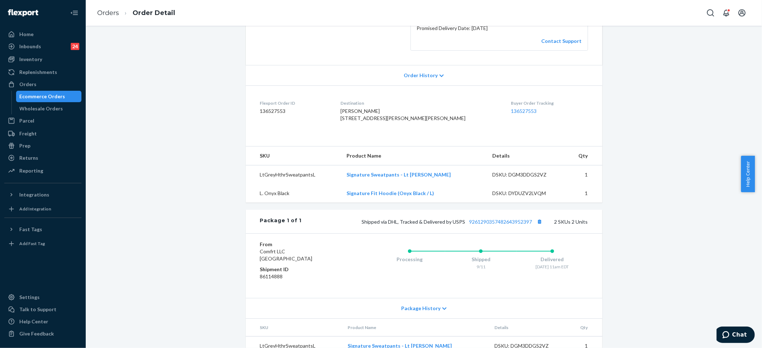 The height and width of the screenshot is (348, 762). Describe the element at coordinates (527, 175) in the screenshot. I see `div: DSKU: DGM3DDGS2VZ` at that location.